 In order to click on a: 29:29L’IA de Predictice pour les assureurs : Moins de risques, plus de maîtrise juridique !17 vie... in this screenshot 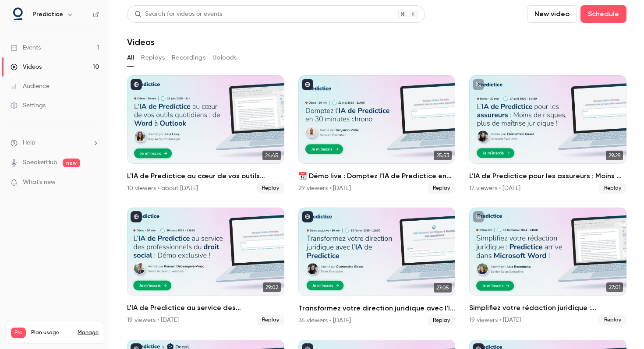, I will do `click(548, 134)`.